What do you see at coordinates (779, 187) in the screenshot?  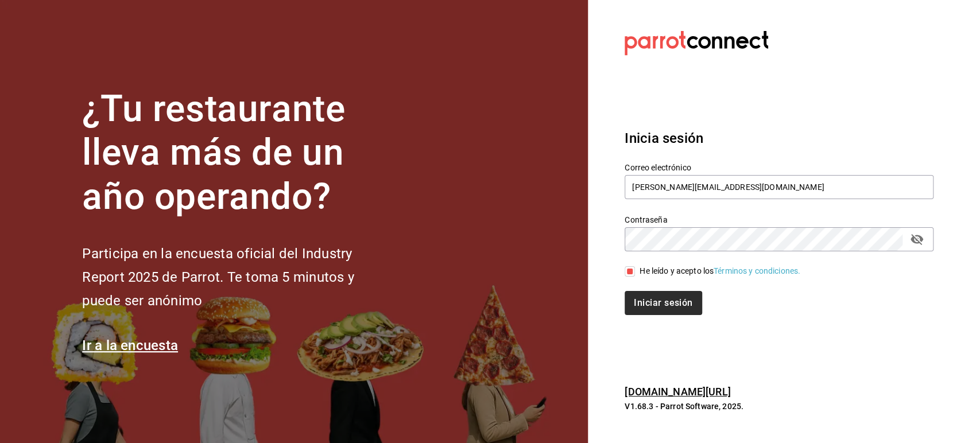 I see `input: Ingresa tu correo electrónico` at bounding box center [779, 187].